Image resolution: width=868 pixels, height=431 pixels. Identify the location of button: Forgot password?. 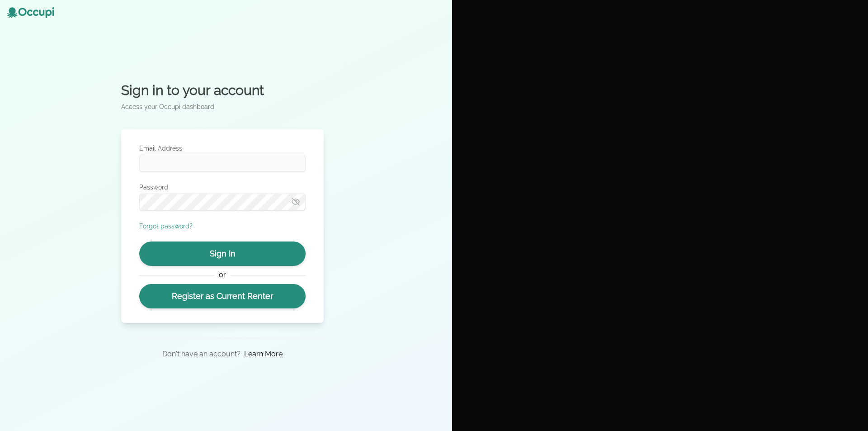
(166, 226).